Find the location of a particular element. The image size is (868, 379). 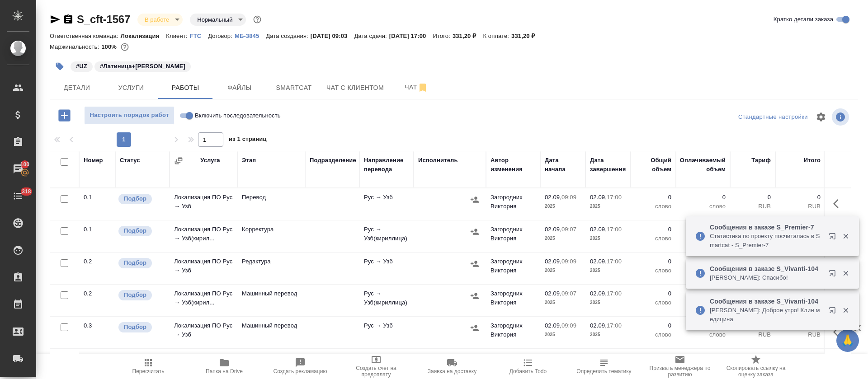

div: Итого is located at coordinates (812, 161).